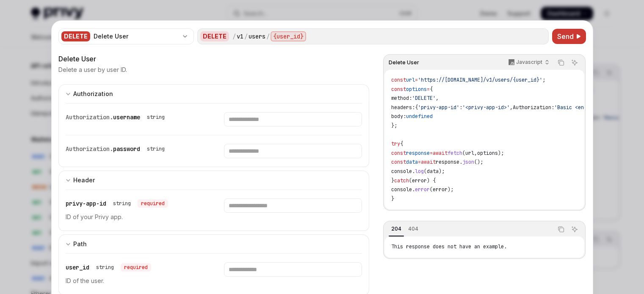  Describe the element at coordinates (449, 246) in the screenshot. I see `span: This response does not have an example.` at that location.